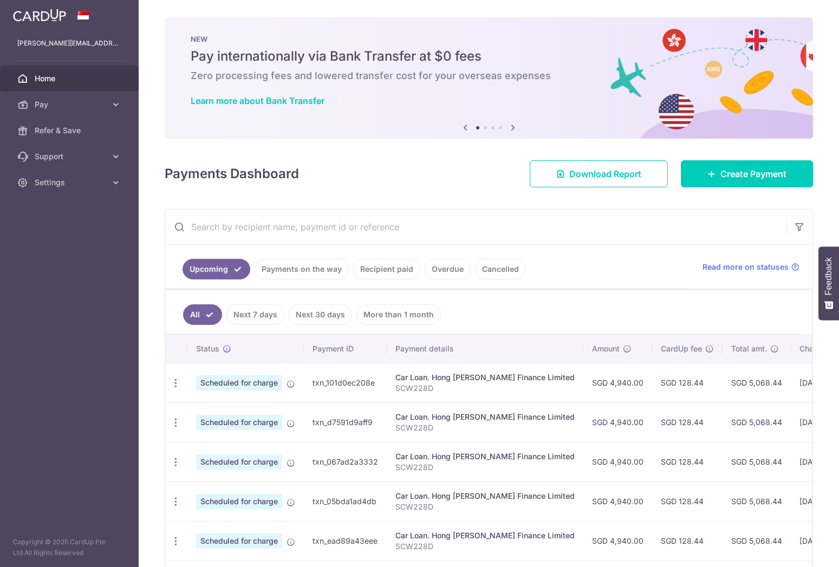 This screenshot has height=567, width=839. What do you see at coordinates (605, 174) in the screenshot?
I see `span: Download Report` at bounding box center [605, 174].